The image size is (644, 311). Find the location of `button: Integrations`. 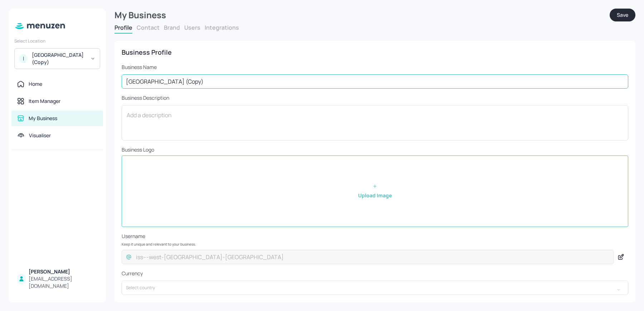

button: Integrations is located at coordinates (222, 28).